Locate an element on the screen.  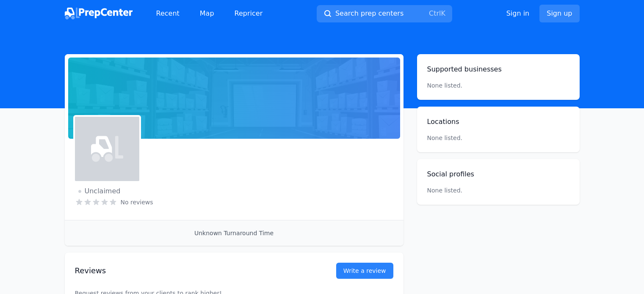
kbd: K is located at coordinates (443, 13).